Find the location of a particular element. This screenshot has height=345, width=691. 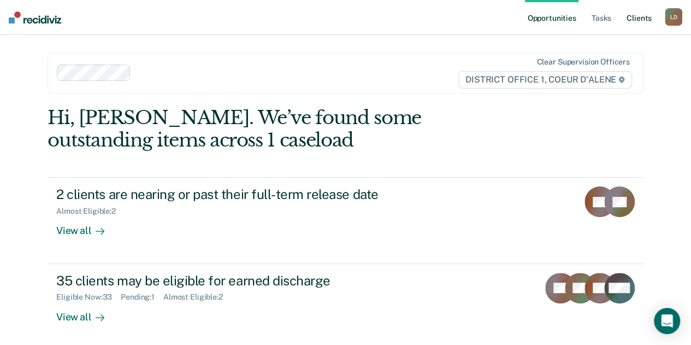

div: 35 clients may be eligible for earned discharge is located at coordinates (248, 280).